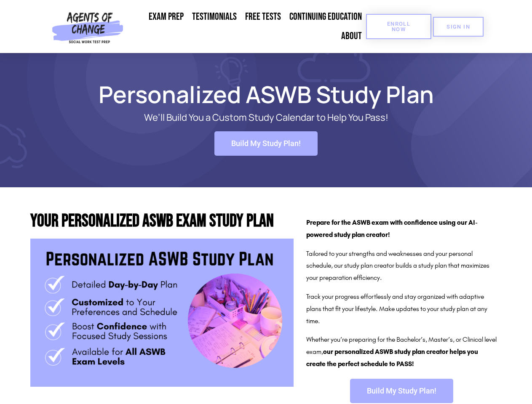 The image size is (532, 404). What do you see at coordinates (166, 17) in the screenshot?
I see `a: Exam Prep` at bounding box center [166, 17].